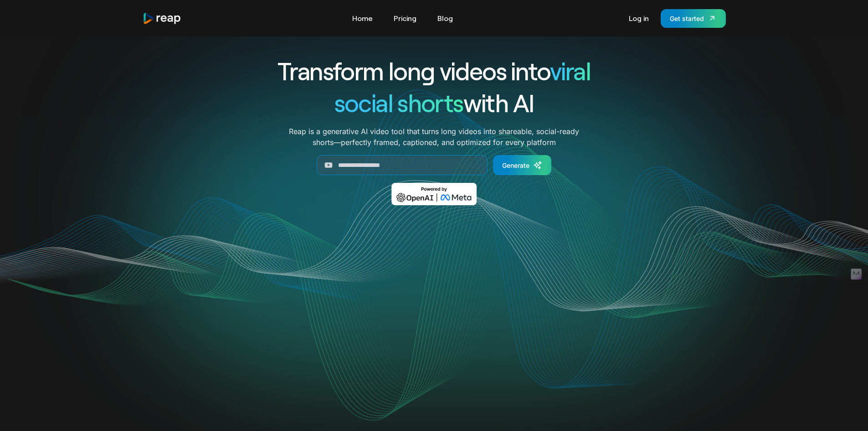 Image resolution: width=868 pixels, height=431 pixels. What do you see at coordinates (445, 18) in the screenshot?
I see `a: Blog` at bounding box center [445, 18].